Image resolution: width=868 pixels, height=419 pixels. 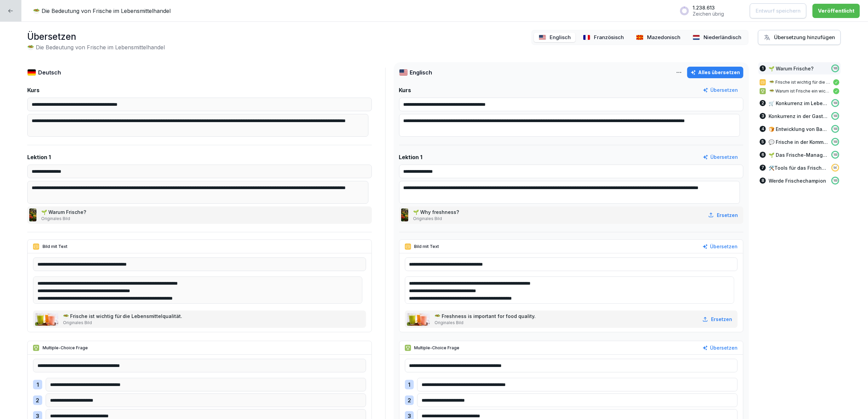 What do you see at coordinates (836, 11) in the screenshot?
I see `button: Veröffentlicht` at bounding box center [836, 11].